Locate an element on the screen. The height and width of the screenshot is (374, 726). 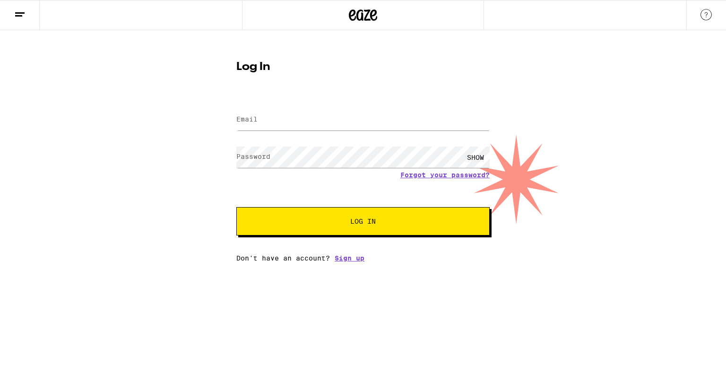
div: SHOW is located at coordinates (476, 157).